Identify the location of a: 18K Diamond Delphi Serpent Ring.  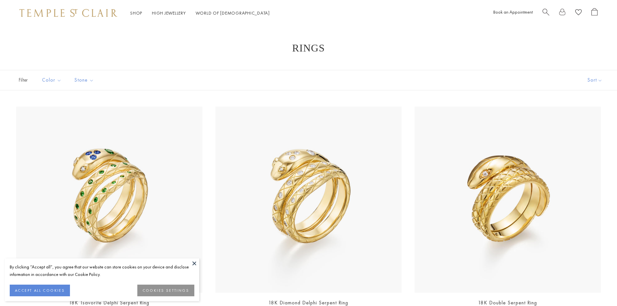
(309, 303).